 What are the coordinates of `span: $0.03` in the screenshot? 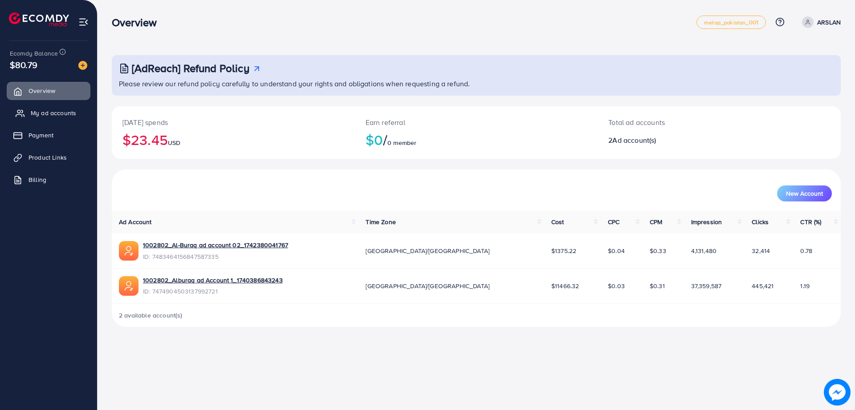 It's located at (616, 286).